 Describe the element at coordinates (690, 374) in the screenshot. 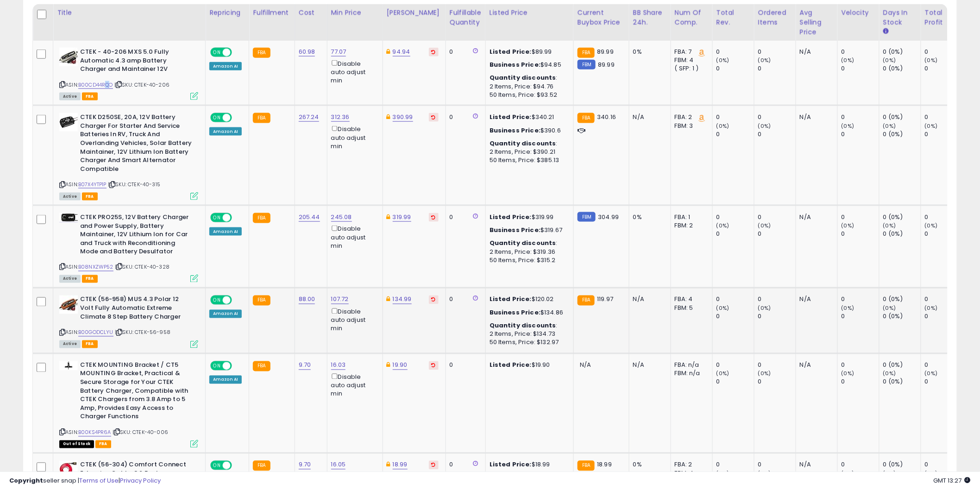

I see `div: FBM: n/a` at that location.